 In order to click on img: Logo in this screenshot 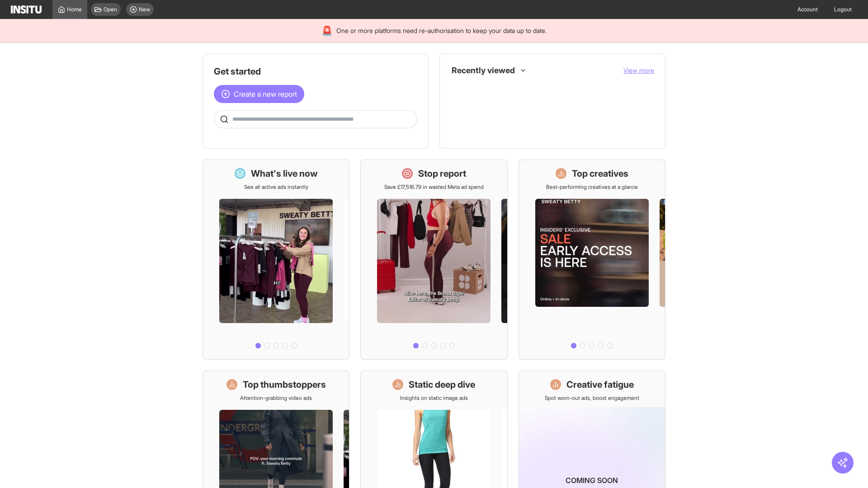, I will do `click(26, 10)`.